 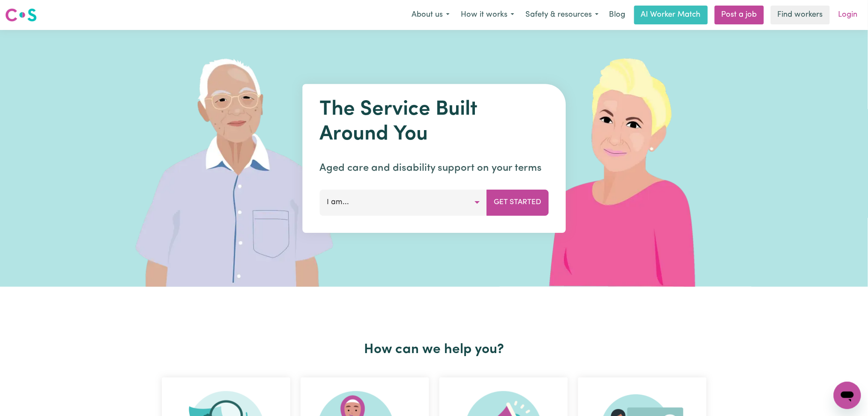 What do you see at coordinates (403, 202) in the screenshot?
I see `button: I am...` at bounding box center [403, 202].